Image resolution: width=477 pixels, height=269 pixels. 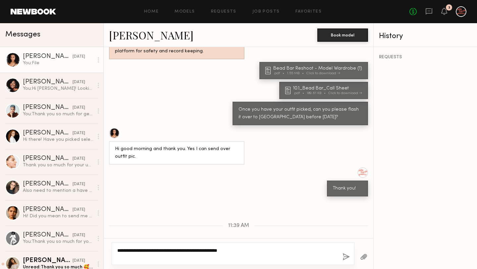 I want to click on div: Also need to mention a have couple new tattoos on my arms, but they are small, so click(x=58, y=190).